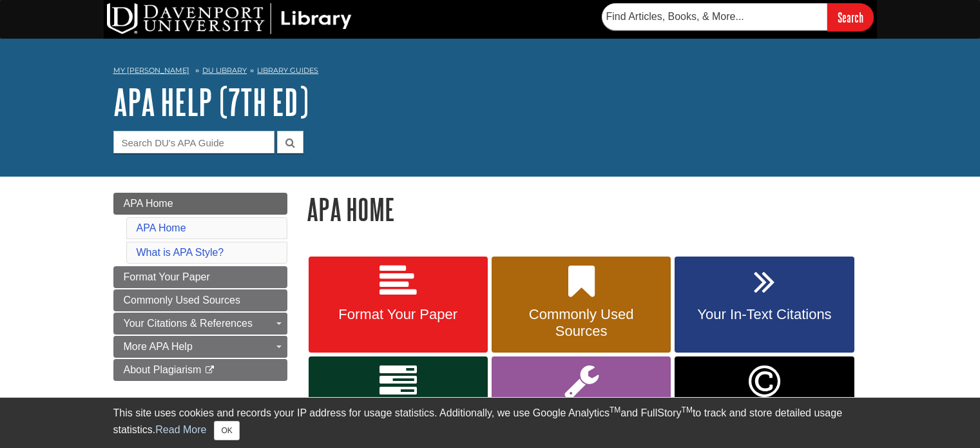 The image size is (980, 448). I want to click on a: Your In-Text Citations, so click(764, 305).